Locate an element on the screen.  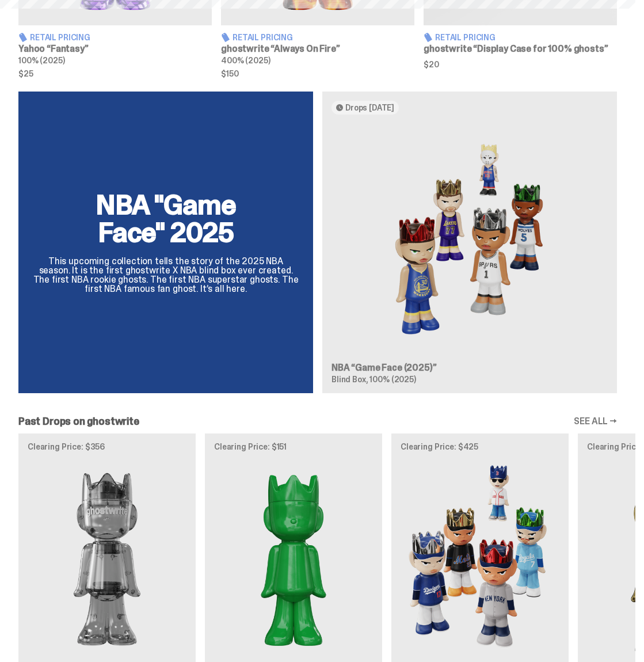
span: $25 is located at coordinates (115, 73).